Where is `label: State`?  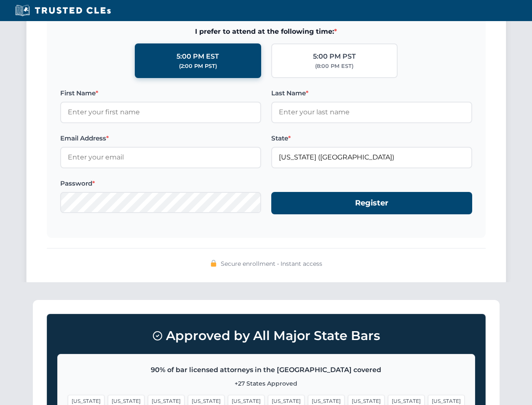 label: State is located at coordinates (372, 138).